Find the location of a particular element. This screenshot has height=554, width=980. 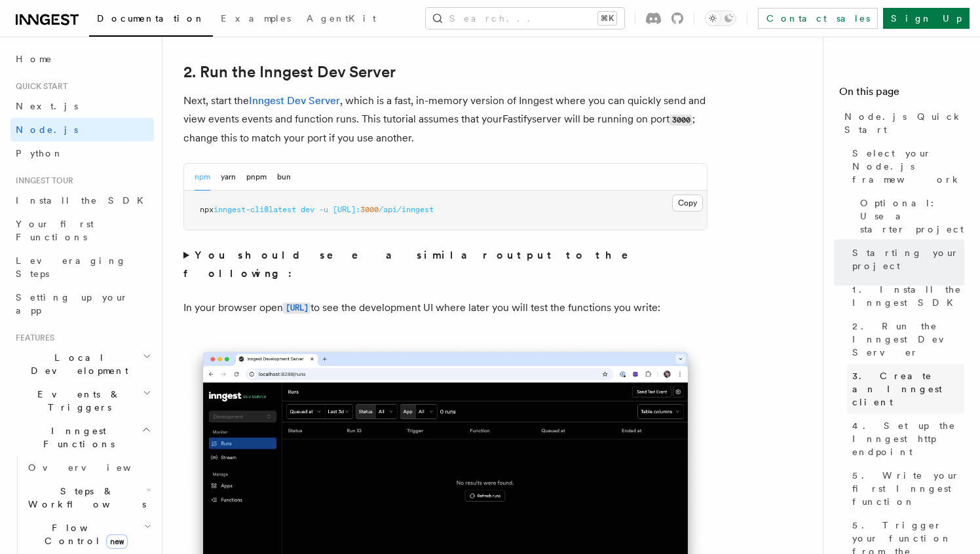

a: Home is located at coordinates (82, 59).